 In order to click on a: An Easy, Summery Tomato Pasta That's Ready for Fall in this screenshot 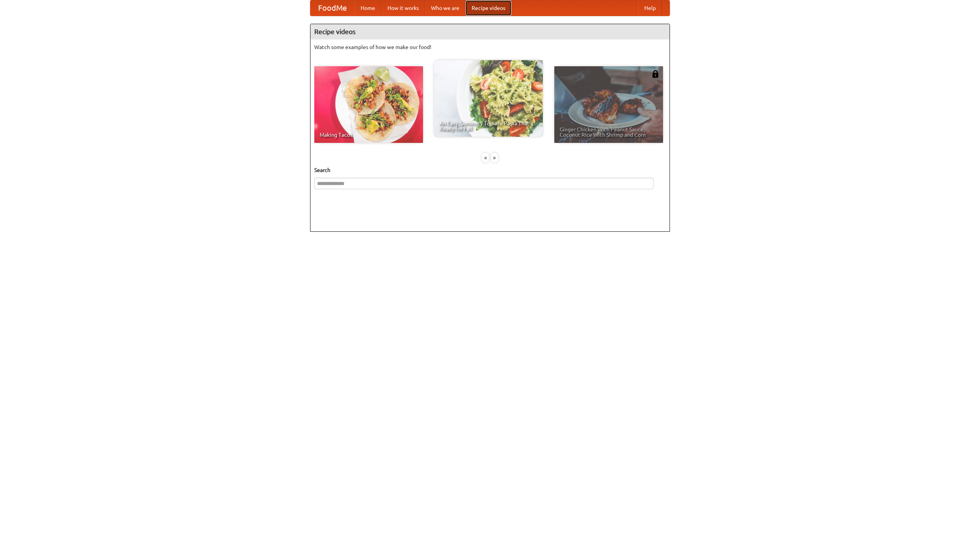, I will do `click(488, 98)`.